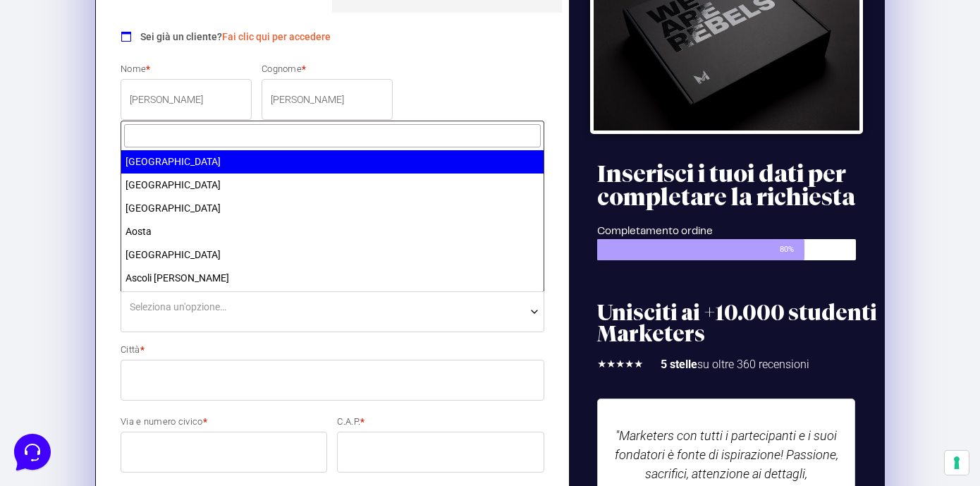  Describe the element at coordinates (186, 69) in the screenshot. I see `label: Nome` at that location.